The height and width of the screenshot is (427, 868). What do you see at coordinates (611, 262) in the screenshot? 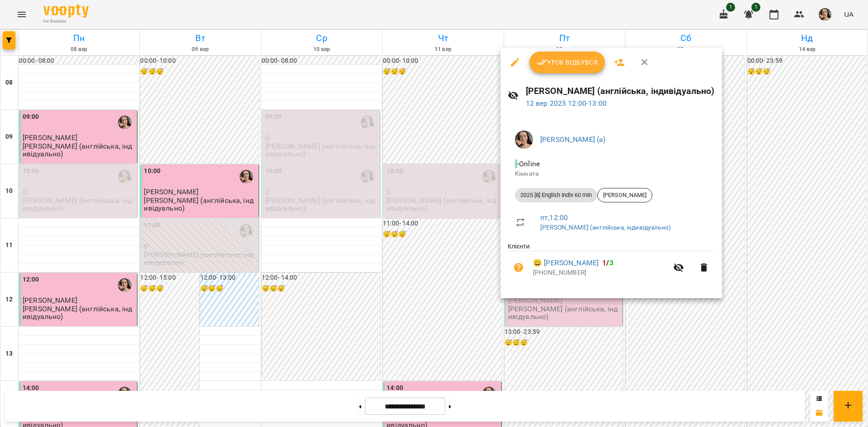
I see `span: 3` at bounding box center [611, 262].